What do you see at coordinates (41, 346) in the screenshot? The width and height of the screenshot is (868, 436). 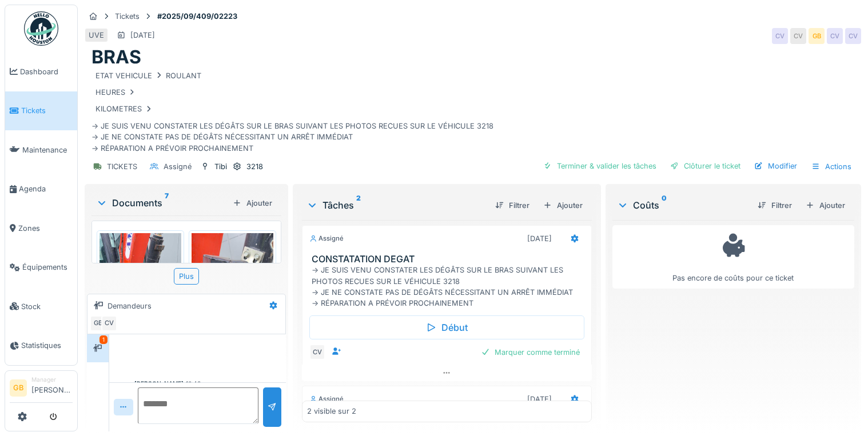 I see `a: Statistiques` at bounding box center [41, 346].